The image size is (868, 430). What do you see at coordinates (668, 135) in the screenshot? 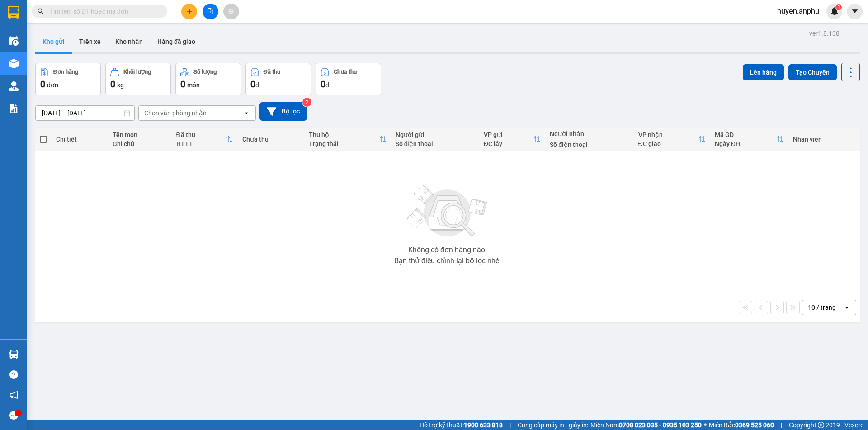
I see `div: VP nhận` at bounding box center [668, 135].